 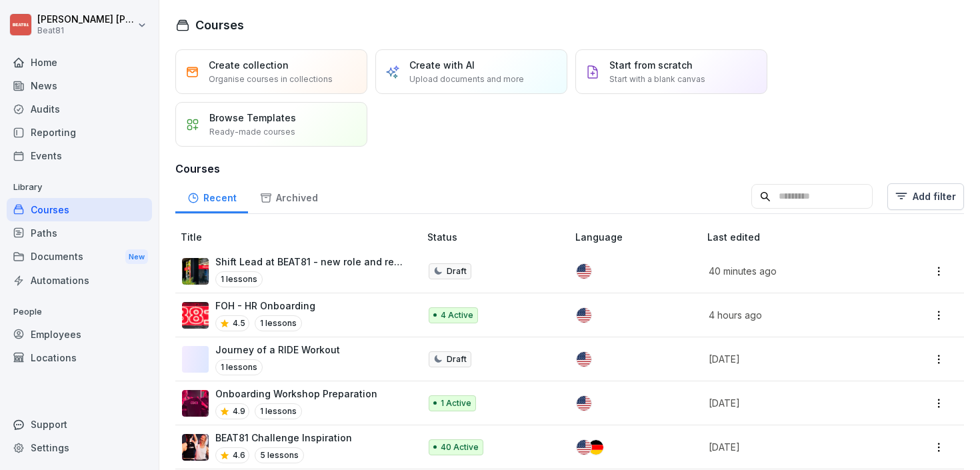 What do you see at coordinates (569, 169) in the screenshot?
I see `h3: Courses` at bounding box center [569, 169].